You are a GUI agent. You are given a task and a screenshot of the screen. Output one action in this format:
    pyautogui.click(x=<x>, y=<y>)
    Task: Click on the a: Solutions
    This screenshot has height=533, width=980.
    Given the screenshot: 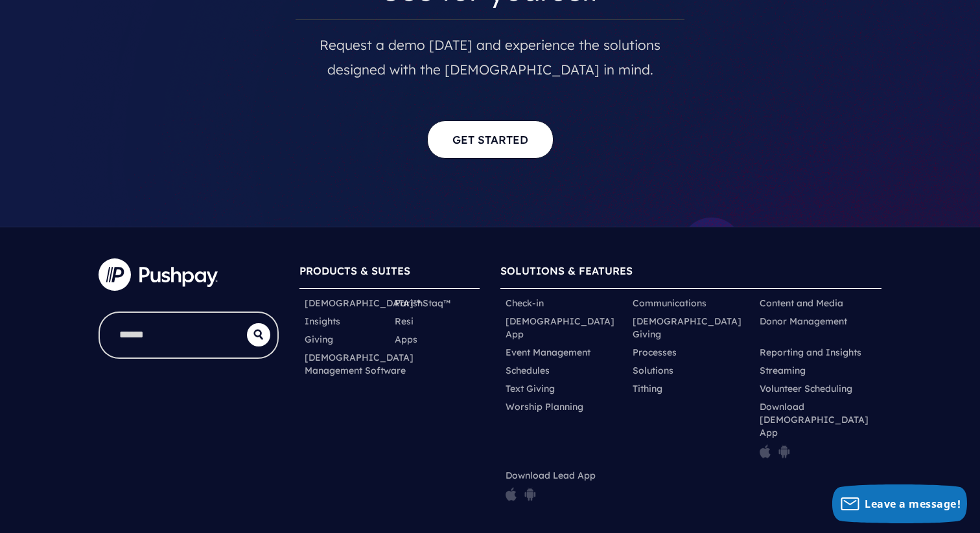 What is the action you would take?
    pyautogui.click(x=653, y=370)
    